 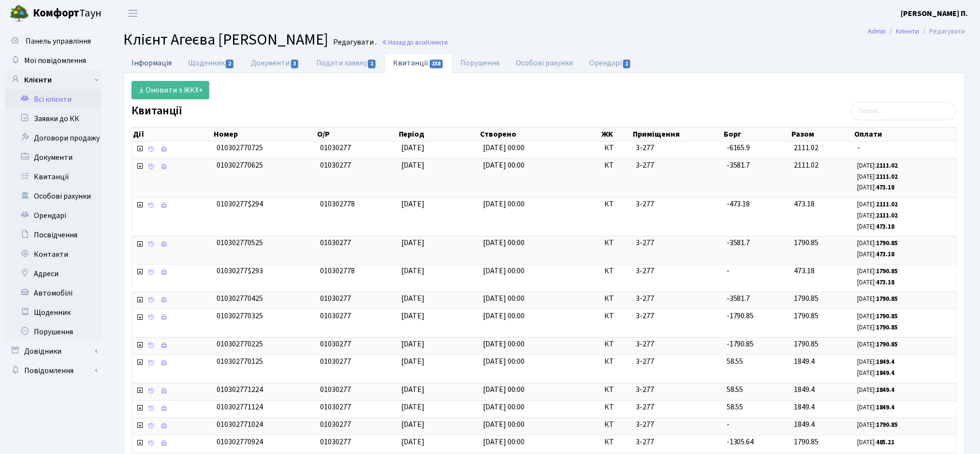 What do you see at coordinates (295, 64) in the screenshot?
I see `span: 3` at bounding box center [295, 64].